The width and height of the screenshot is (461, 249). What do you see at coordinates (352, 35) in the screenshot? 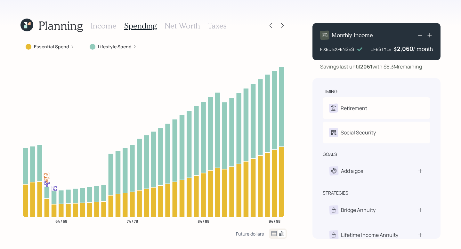
I see `h4: Monthly Income` at bounding box center [352, 35].